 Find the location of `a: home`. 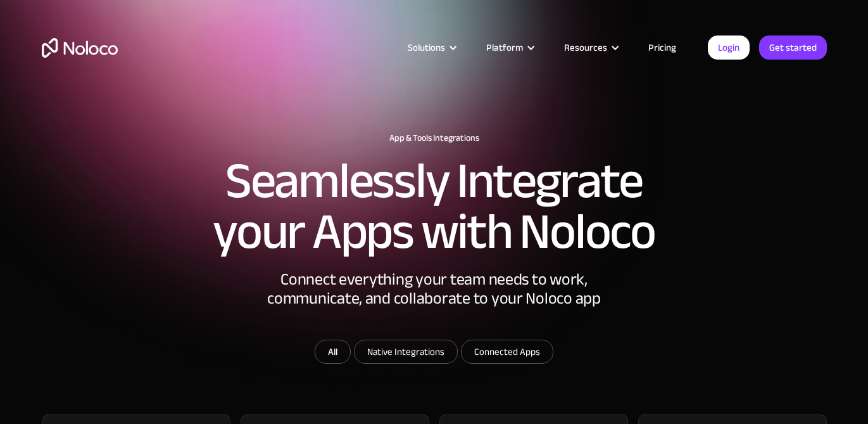

a: home is located at coordinates (79, 47).